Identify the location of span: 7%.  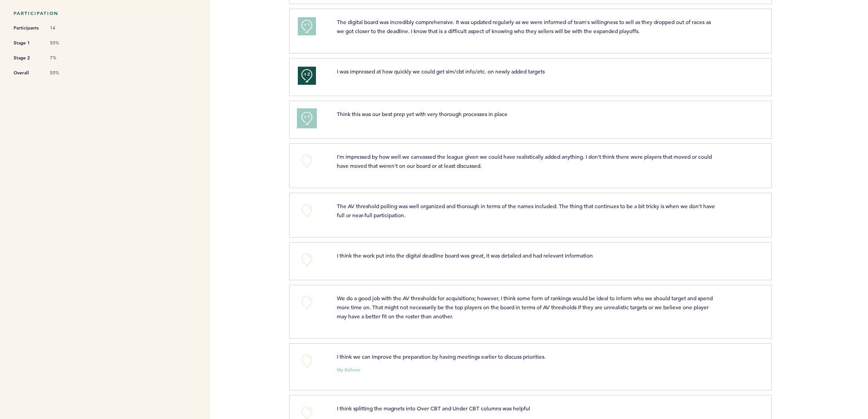
(63, 58).